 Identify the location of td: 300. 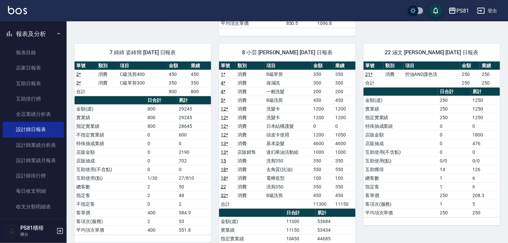
(345, 83).